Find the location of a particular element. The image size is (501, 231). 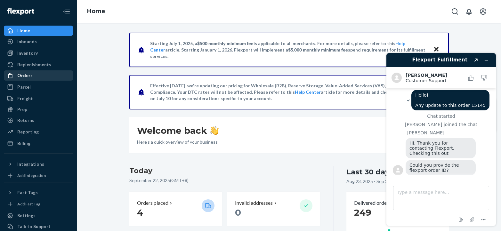

div: Parcel is located at coordinates (24, 87).